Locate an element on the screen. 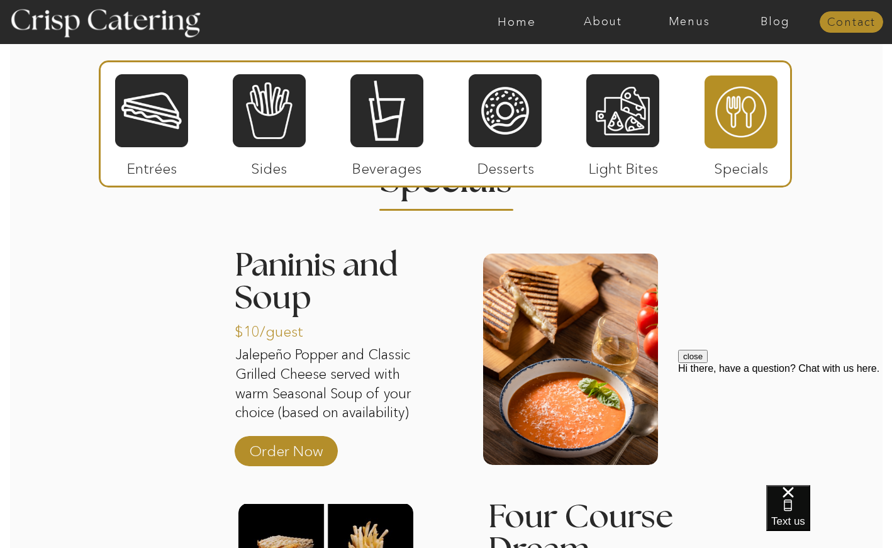 Image resolution: width=892 pixels, height=548 pixels. a: Contact is located at coordinates (851, 23).